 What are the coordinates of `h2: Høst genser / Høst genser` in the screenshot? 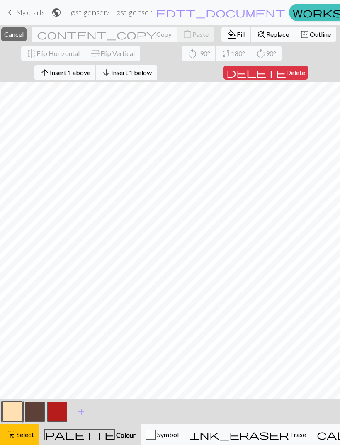 It's located at (108, 12).